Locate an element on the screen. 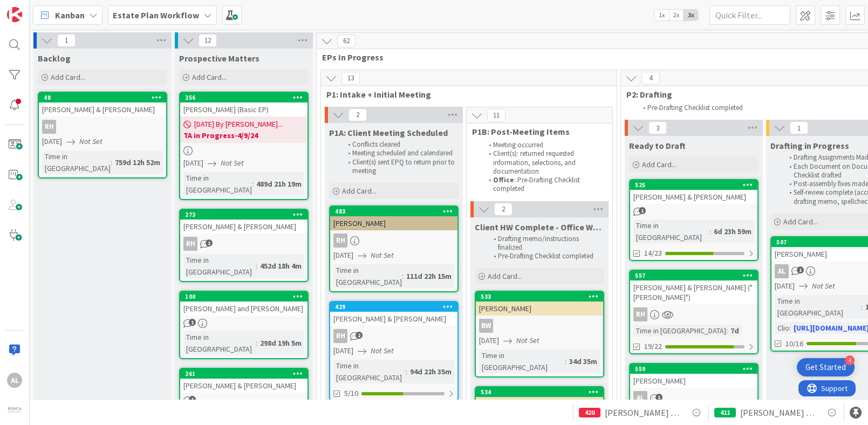  span: P1A: Client Meeting Scheduled is located at coordinates (388, 133).